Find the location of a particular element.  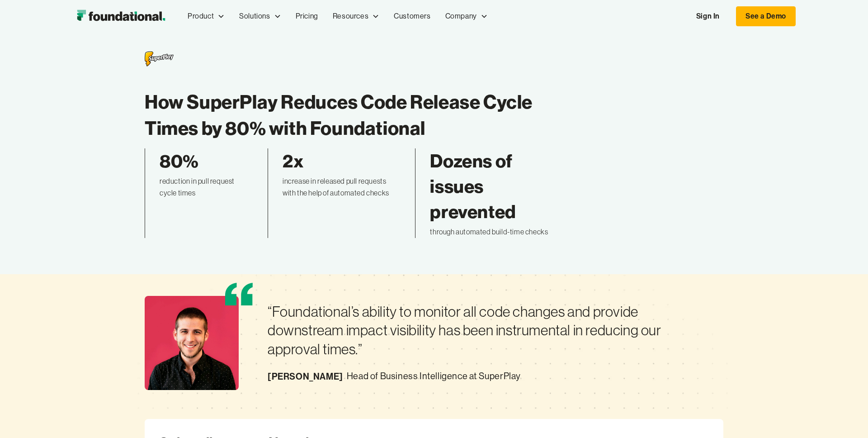

a: Customers is located at coordinates (412, 17).